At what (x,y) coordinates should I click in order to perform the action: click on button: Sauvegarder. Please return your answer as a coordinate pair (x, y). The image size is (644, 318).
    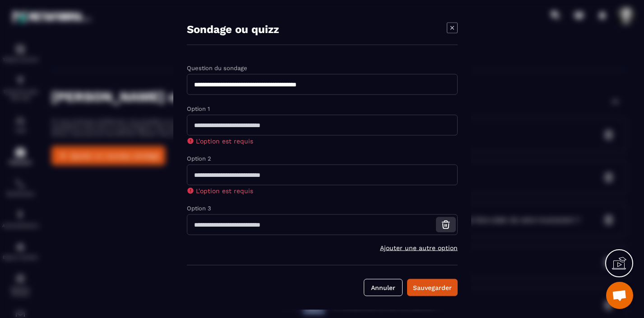
    Looking at the image, I should click on (432, 287).